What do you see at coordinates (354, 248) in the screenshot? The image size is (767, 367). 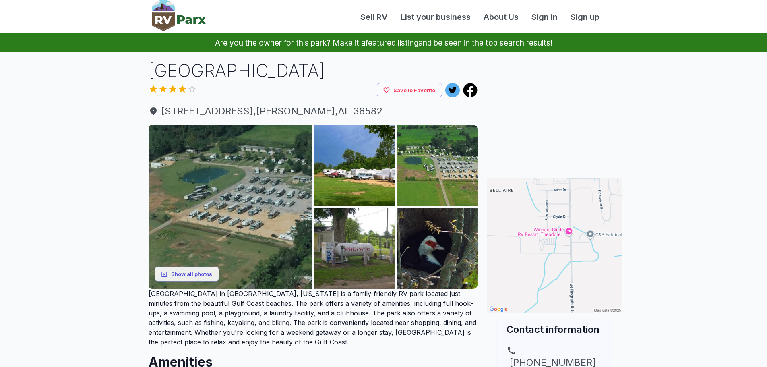 I see `img: AAcXr8rKJx40W5ukAYm8XA_oKWCoTQtBjrf8_iiSBRDy7tP83KMVVHSMa72nOZqONTCfxvZMYsgaw0_niNQx22pHdbO1dMT1v...` at bounding box center [354, 248].